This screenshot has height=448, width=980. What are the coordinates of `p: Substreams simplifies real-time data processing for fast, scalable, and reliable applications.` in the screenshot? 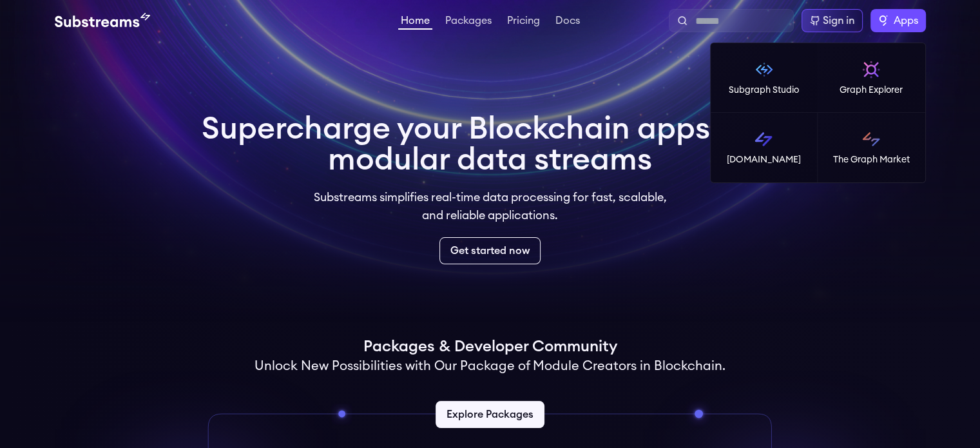 It's located at (490, 206).